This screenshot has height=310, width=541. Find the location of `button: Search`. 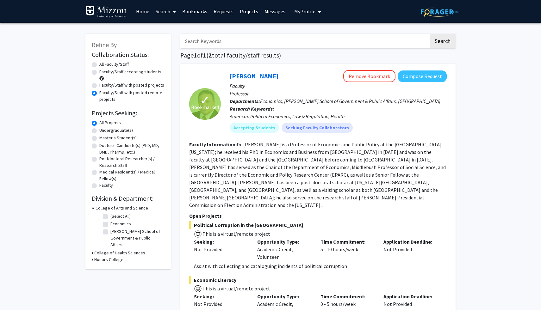

button: Search is located at coordinates (443, 41).